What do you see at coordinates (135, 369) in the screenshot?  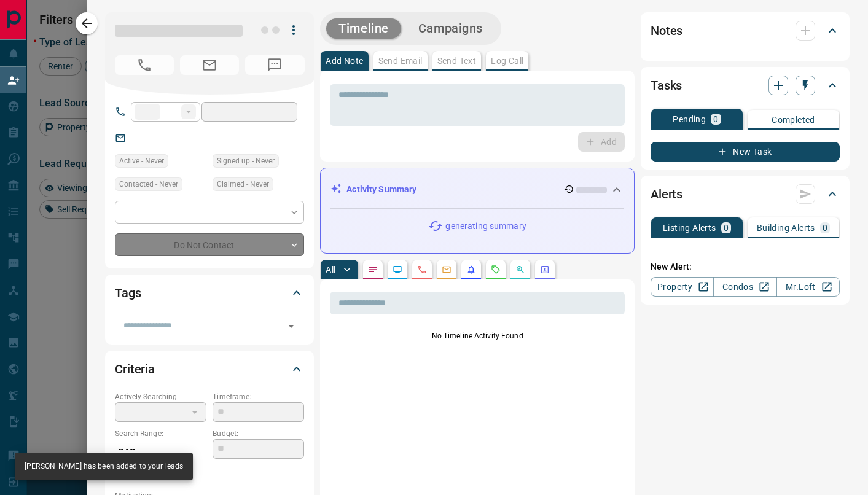 I see `h2: Criteria` at bounding box center [135, 369].